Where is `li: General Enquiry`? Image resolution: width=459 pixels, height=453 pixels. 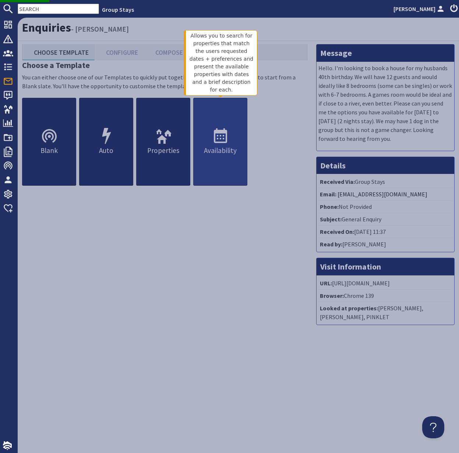 li: General Enquiry is located at coordinates (385, 220).